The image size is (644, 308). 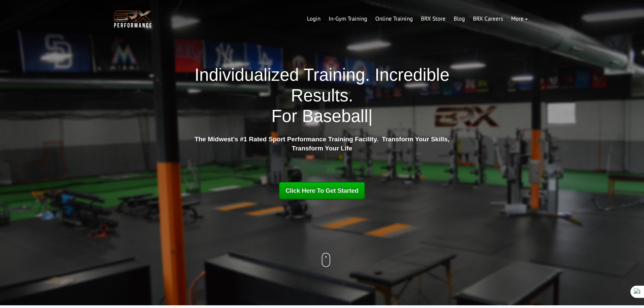 I want to click on a: BRX Careers, so click(x=488, y=19).